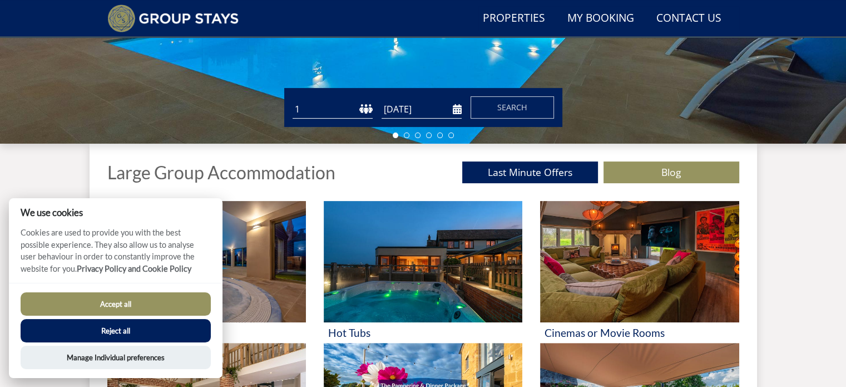 This screenshot has height=387, width=846. What do you see at coordinates (689, 18) in the screenshot?
I see `a: Contact Us` at bounding box center [689, 18].